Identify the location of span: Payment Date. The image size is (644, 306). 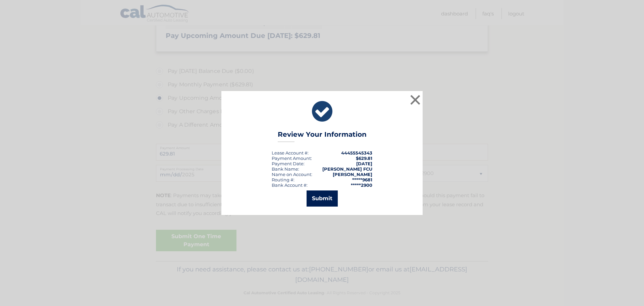
(287, 164).